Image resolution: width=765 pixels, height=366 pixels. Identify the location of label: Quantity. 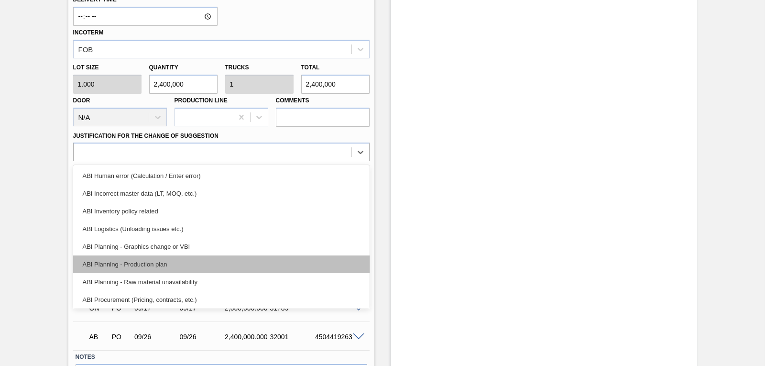
(163, 67).